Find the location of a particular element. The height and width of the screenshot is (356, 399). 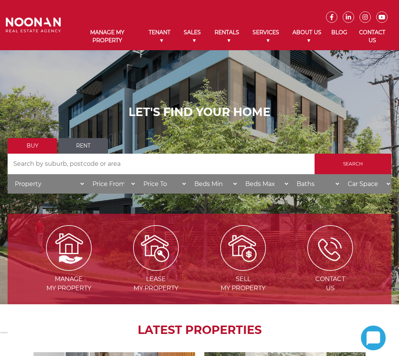

h2: LATEST PROPERTIES is located at coordinates (199, 330).